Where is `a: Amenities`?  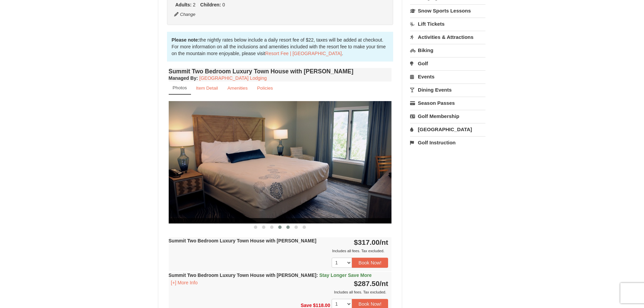 a: Amenities is located at coordinates (237, 88).